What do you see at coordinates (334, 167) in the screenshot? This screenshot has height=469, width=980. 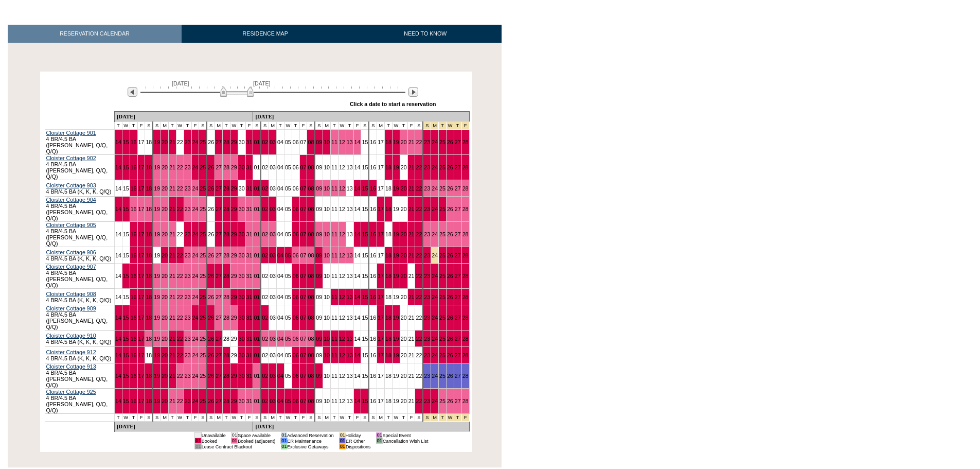 I see `a: 11` at bounding box center [334, 167].